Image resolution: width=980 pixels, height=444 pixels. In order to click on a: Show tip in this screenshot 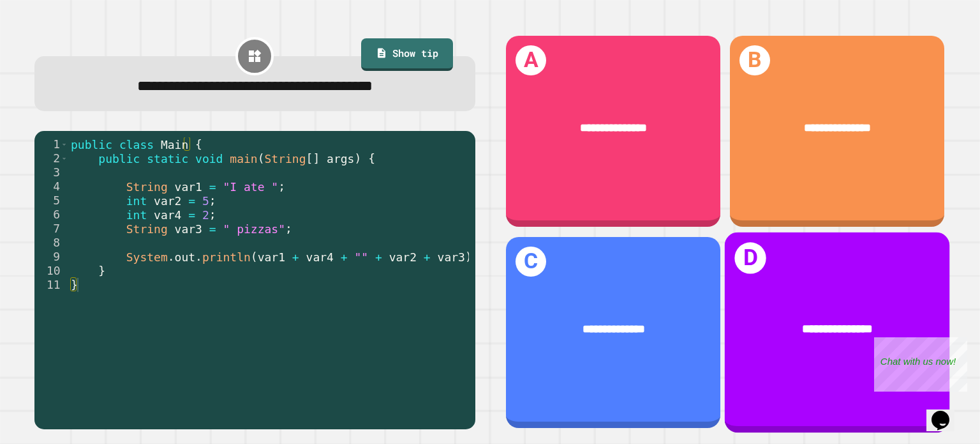, I will do `click(407, 55)`.